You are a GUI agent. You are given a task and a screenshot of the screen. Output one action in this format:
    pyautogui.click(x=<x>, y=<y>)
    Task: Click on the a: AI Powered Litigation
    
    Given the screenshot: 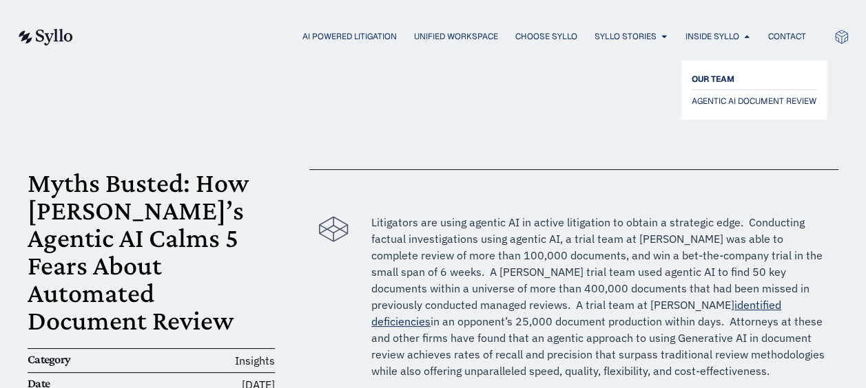 What is the action you would take?
    pyautogui.click(x=349, y=37)
    